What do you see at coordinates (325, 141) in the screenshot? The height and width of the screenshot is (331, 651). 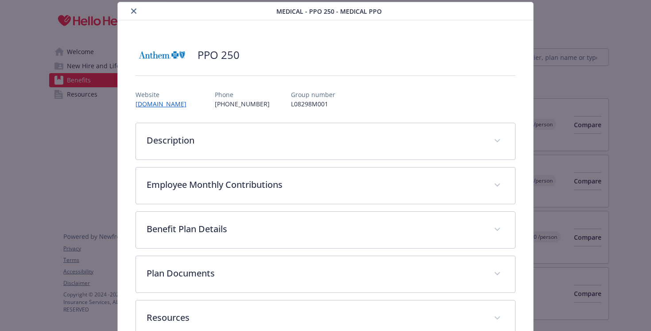 I see `div: Description` at bounding box center [325, 141].